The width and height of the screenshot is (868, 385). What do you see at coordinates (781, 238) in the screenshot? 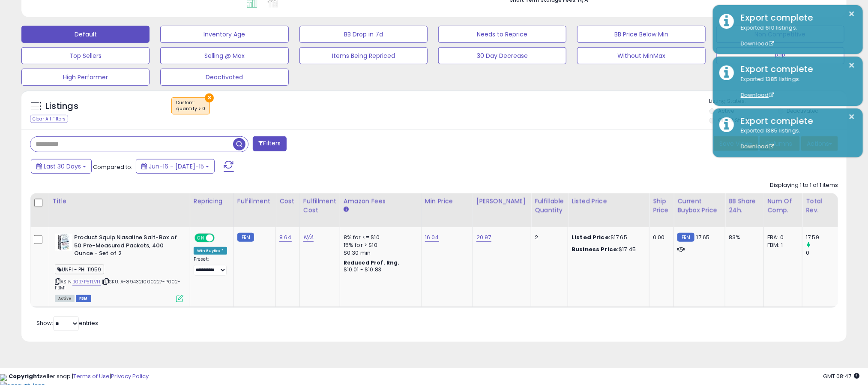
I see `div: FBA: 0` at bounding box center [781, 238].